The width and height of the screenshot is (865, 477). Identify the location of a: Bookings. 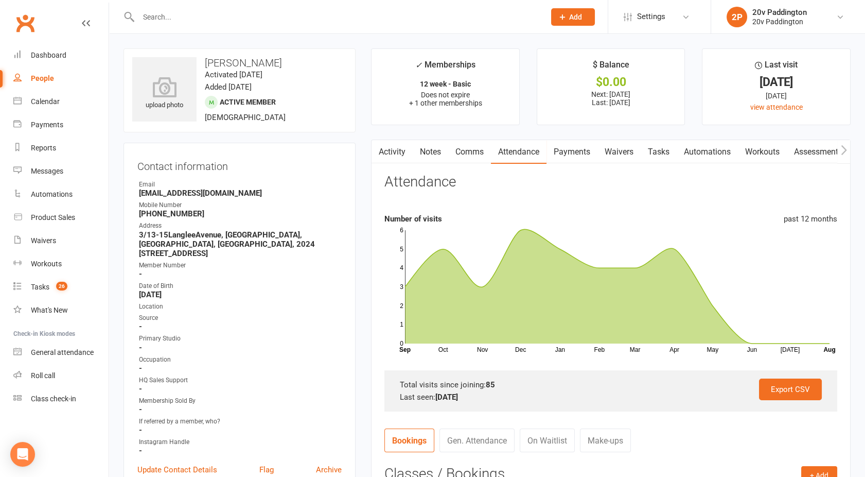
(409, 440).